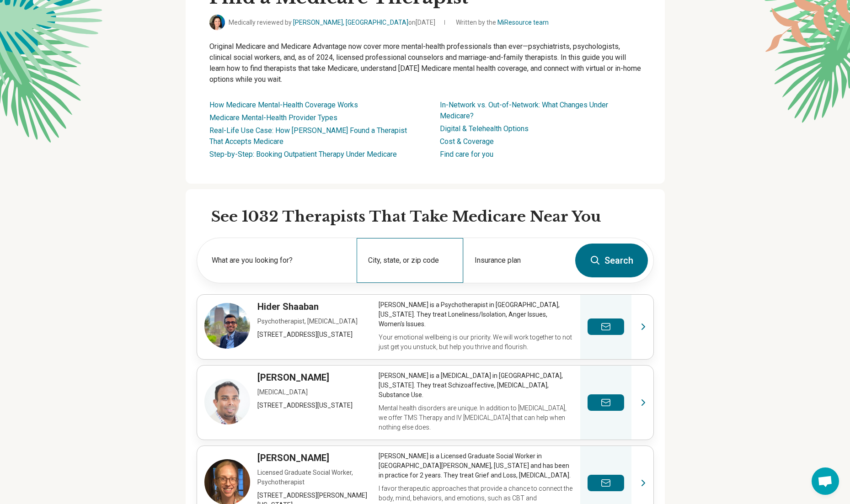 Image resolution: width=850 pixels, height=504 pixels. What do you see at coordinates (466, 154) in the screenshot?
I see `a: Find care for you` at bounding box center [466, 154].